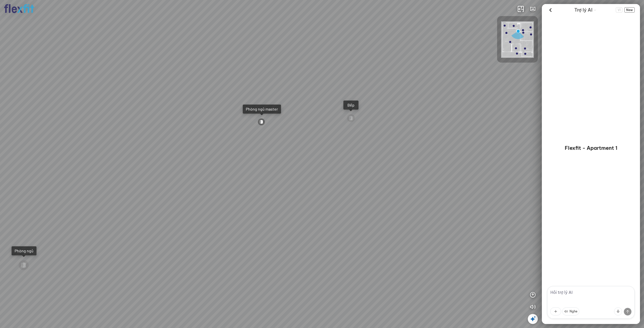 The image size is (644, 328). I want to click on div: AI Guide options, so click(585, 10).